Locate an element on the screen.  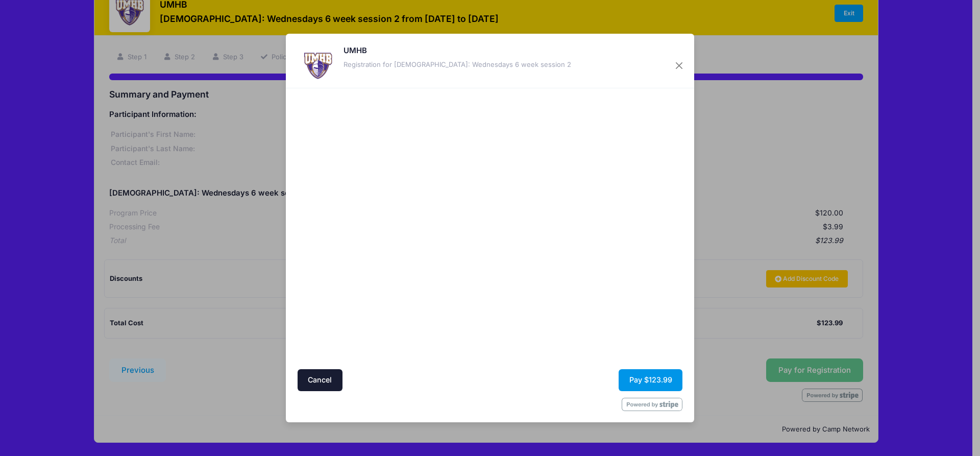
h5: UMHB is located at coordinates (458, 51).